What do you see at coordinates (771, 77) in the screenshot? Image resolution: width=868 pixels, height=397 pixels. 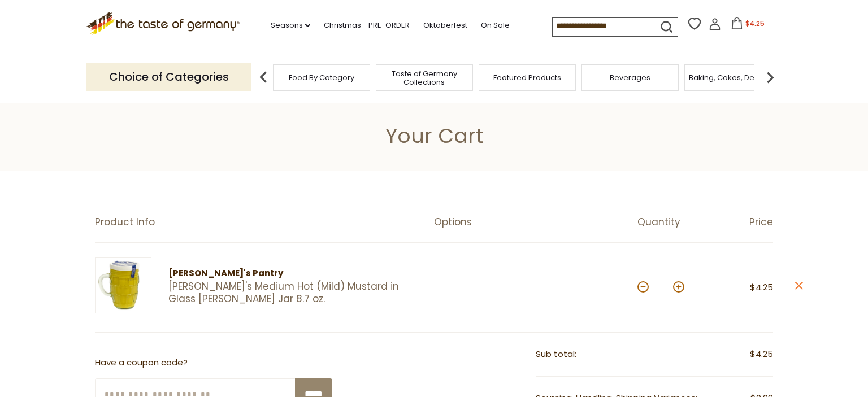 I see `img: next arrow` at bounding box center [771, 77].